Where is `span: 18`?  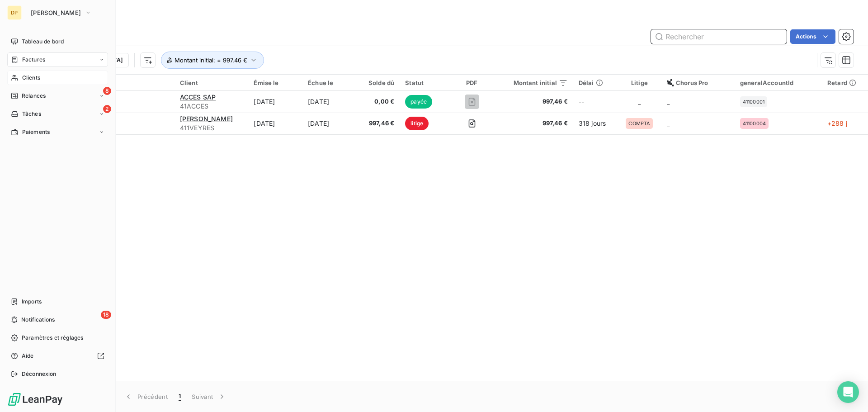
span: 18 is located at coordinates (106, 315).